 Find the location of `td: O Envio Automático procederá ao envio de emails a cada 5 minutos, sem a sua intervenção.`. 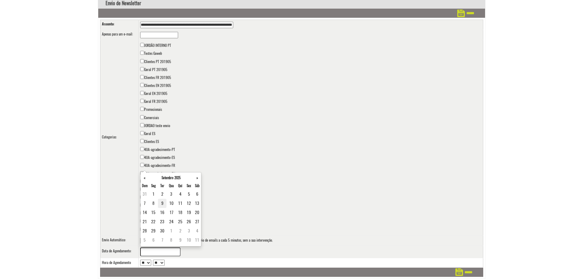

td: O Envio Automático procederá ao envio de emails a cada 5 minutos, sem a sua intervenção. is located at coordinates (311, 240).